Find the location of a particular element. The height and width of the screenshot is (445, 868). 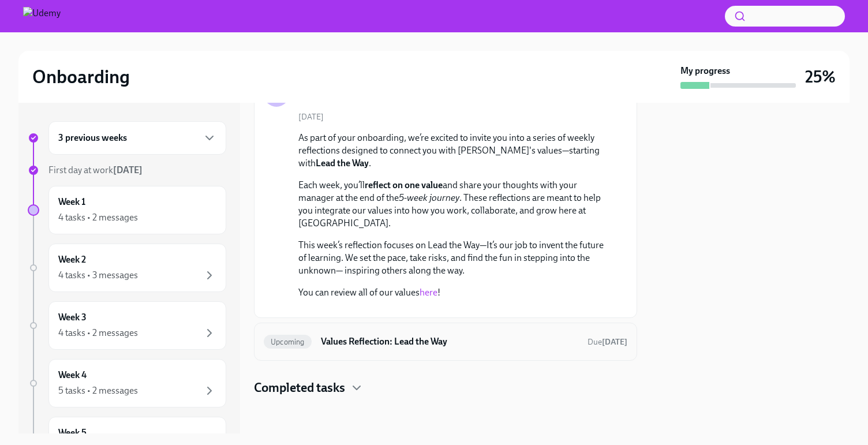

a: Week 14 tasks • 2 messages is located at coordinates (127, 210).